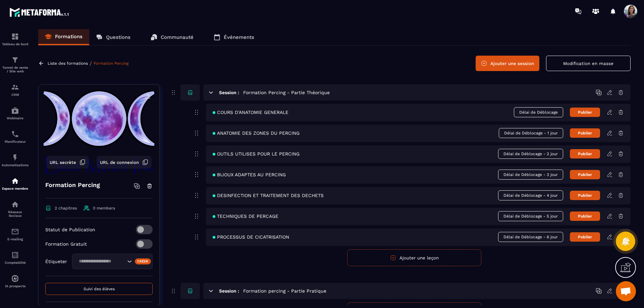 This screenshot has height=308, width=644. I want to click on a: Communauté, so click(172, 37).